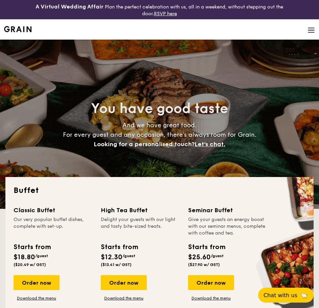  What do you see at coordinates (199, 257) in the screenshot?
I see `span: $25.60` at bounding box center [199, 257].